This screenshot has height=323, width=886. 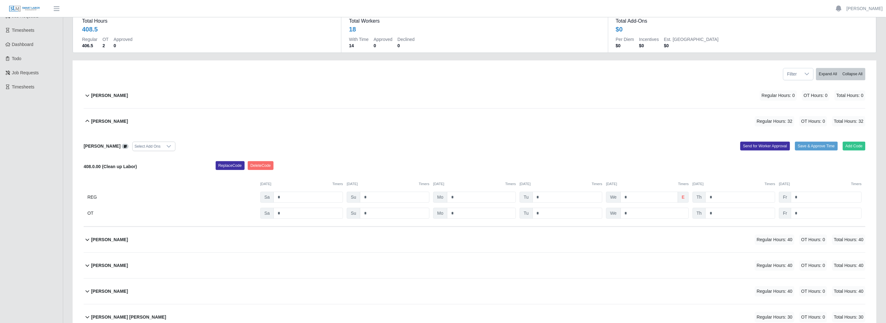 I want to click on dd: 406.5, so click(x=90, y=46).